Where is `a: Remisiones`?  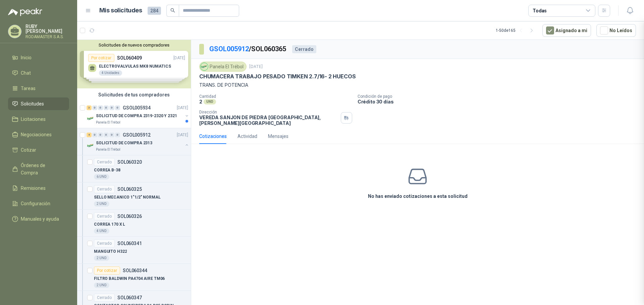 a: Remisiones is located at coordinates (38, 188).